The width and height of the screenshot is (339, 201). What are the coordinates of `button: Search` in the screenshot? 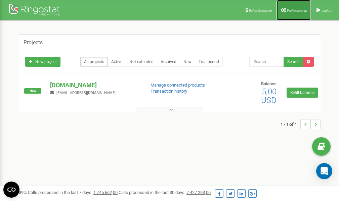 It's located at (294, 62).